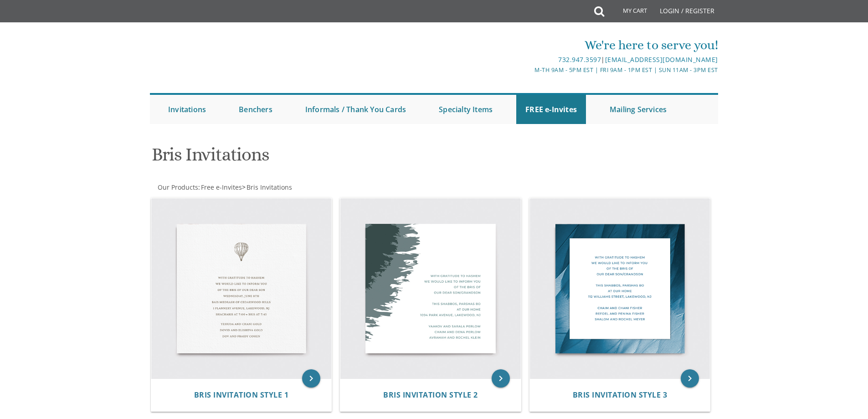  Describe the element at coordinates (550, 109) in the screenshot. I see `a: FREE e-Invites` at that location.